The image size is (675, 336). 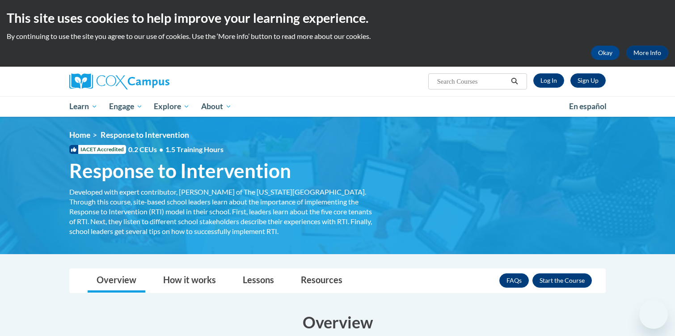 What do you see at coordinates (514, 280) in the screenshot?
I see `a: FAQs` at bounding box center [514, 280].